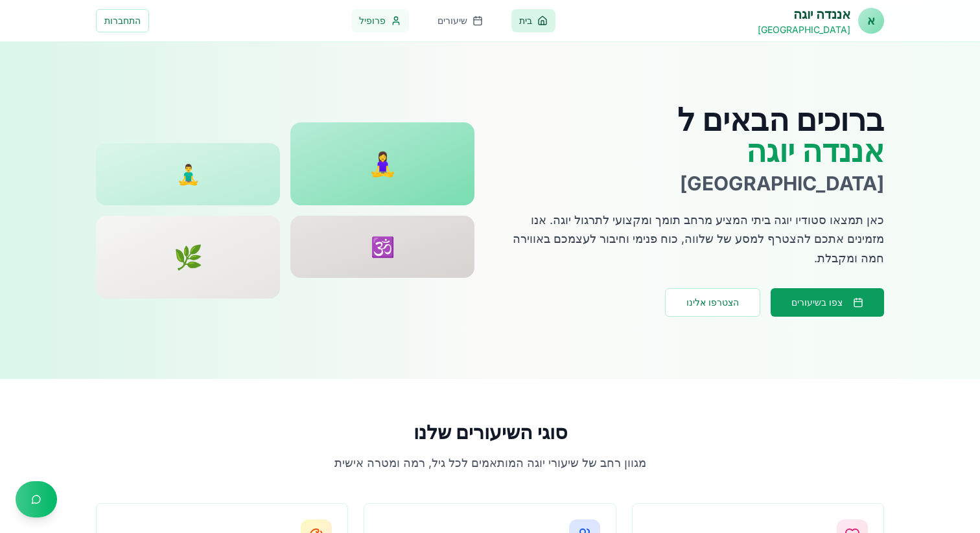  Describe the element at coordinates (803, 14) in the screenshot. I see `h1: אננדה יוגה` at that location.